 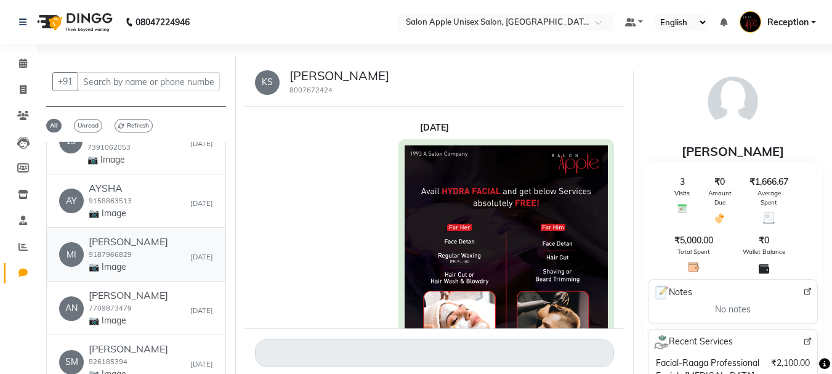 I want to click on small: 7709873479, so click(x=110, y=308).